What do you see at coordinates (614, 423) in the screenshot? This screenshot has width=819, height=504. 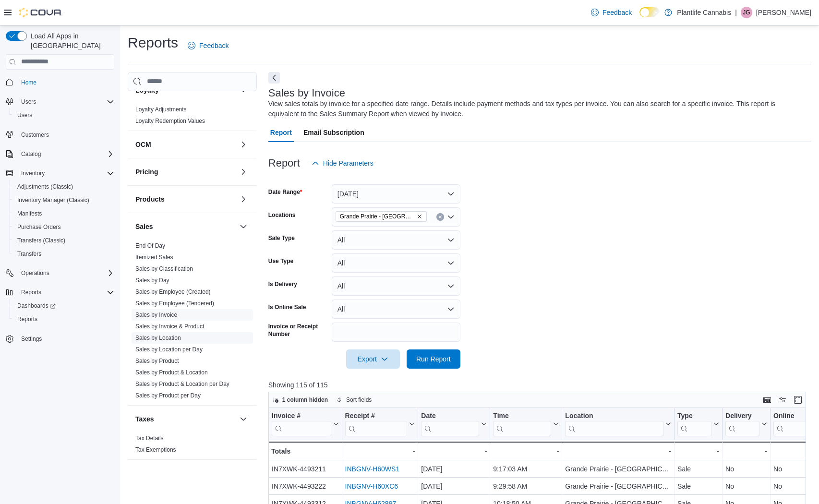 I see `div: Location` at bounding box center [614, 423].